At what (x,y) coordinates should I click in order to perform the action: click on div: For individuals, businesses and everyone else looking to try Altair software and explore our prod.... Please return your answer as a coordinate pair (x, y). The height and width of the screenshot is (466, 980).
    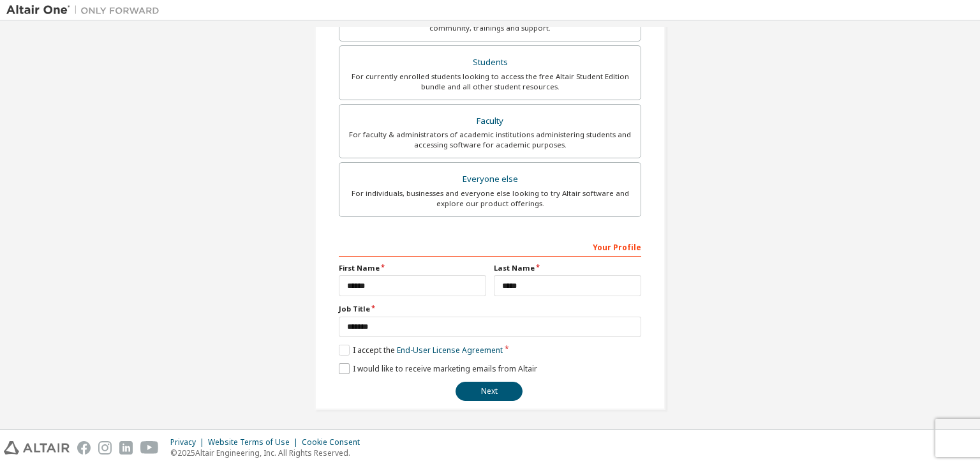
    Looking at the image, I should click on (490, 199).